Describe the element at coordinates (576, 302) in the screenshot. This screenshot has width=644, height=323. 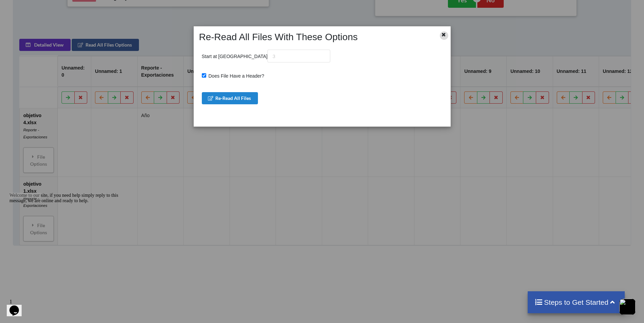
I see `h4: Steps to Get Started` at that location.